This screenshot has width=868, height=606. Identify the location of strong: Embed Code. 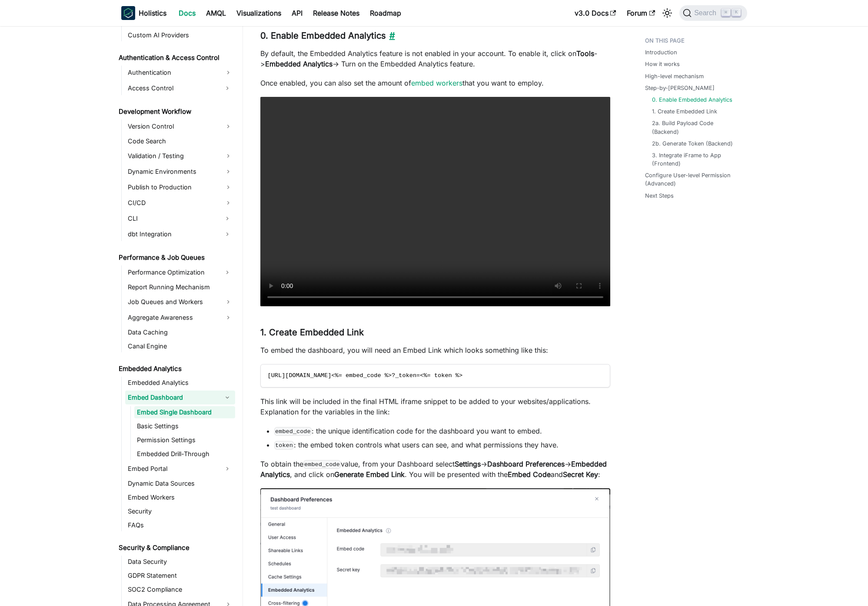
(529, 475).